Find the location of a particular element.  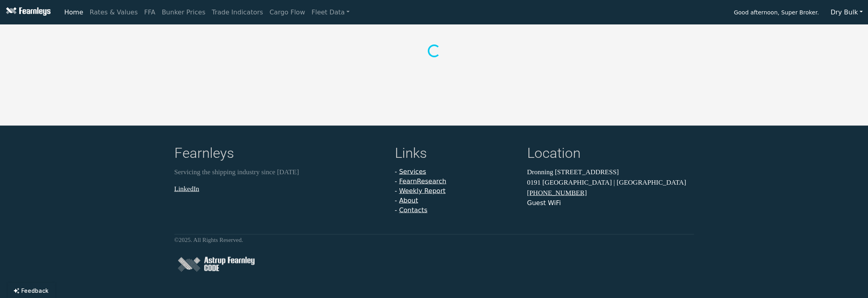

a: Services is located at coordinates (412, 172).